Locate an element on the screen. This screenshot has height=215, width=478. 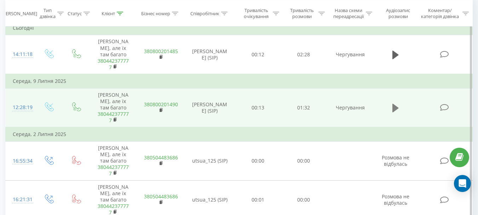
div: Коментар/категорія дзвінка is located at coordinates (440, 13).